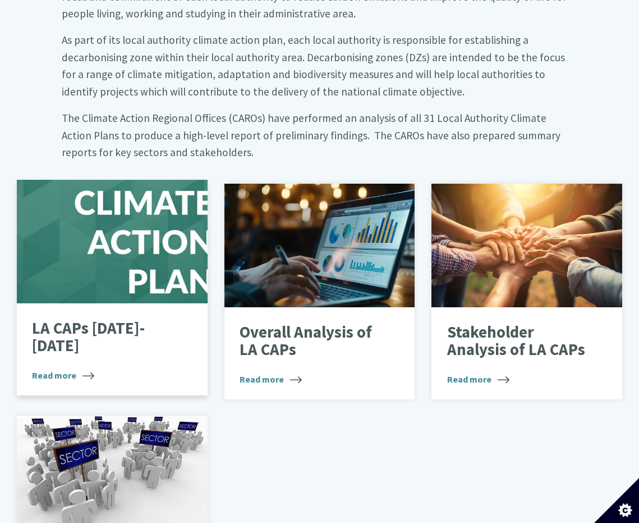  Describe the element at coordinates (313, 66) in the screenshot. I see `big: As part of its local authority climate action plan, each local authority is responsible for estab...` at that location.